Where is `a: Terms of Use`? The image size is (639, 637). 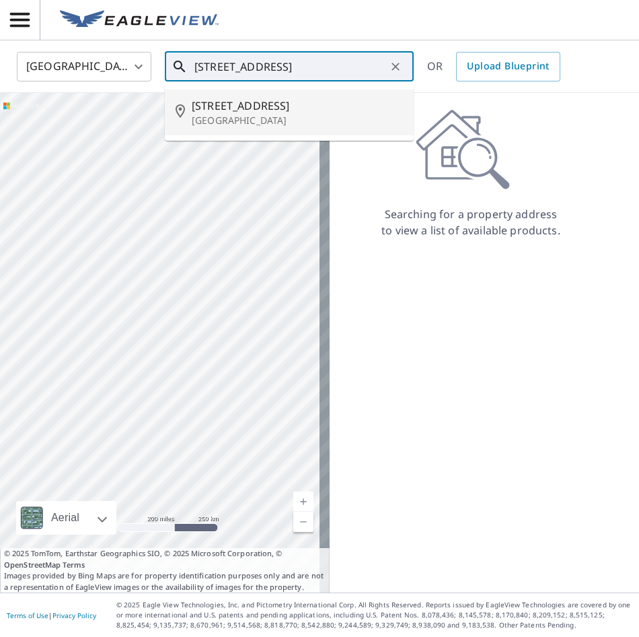
a: Terms of Use is located at coordinates (28, 615).